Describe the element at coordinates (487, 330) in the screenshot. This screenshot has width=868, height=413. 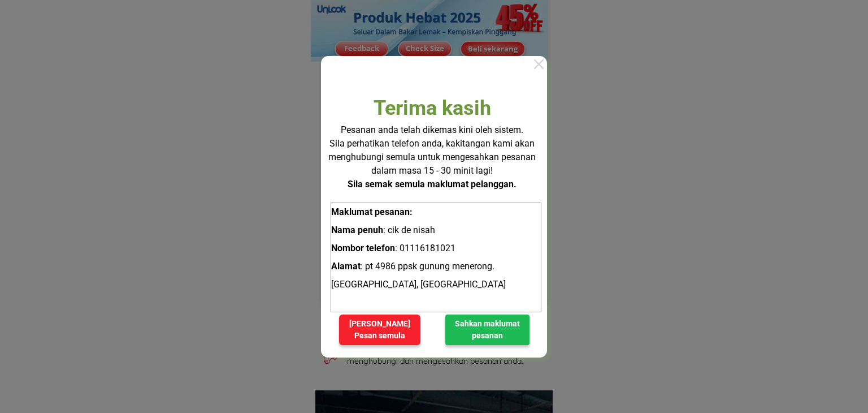
I see `div: Sahkan maklumat pesanan` at that location.